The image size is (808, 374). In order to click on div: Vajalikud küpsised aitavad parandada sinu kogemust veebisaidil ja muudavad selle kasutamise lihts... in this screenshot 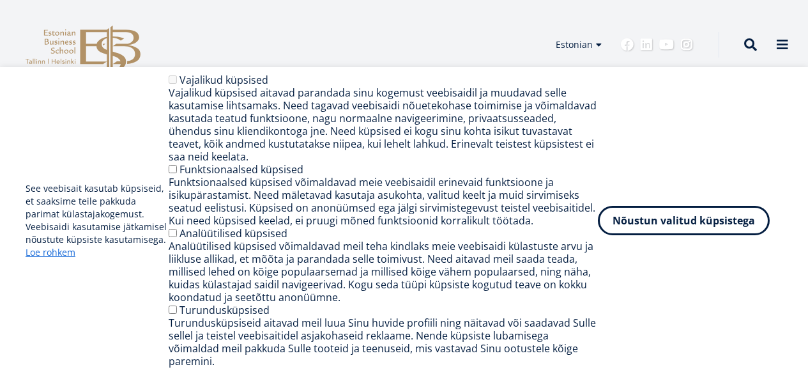, I will do `click(383, 125)`.